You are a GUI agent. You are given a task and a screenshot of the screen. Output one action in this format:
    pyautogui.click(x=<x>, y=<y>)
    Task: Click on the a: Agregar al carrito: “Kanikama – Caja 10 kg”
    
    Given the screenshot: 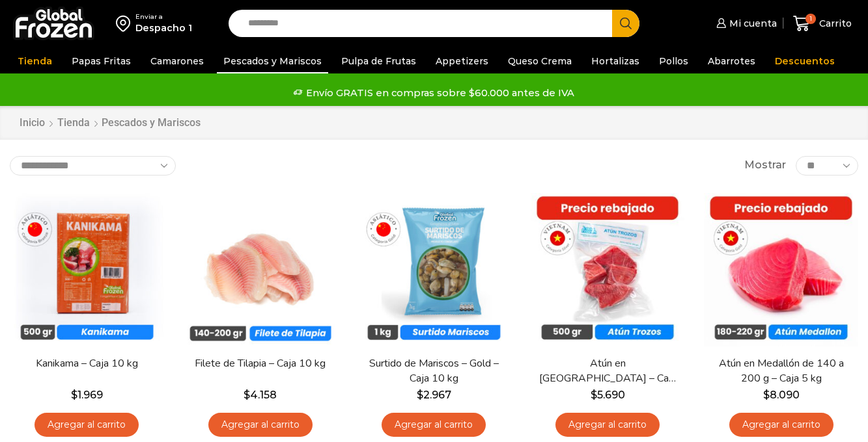 What is the action you would take?
    pyautogui.click(x=86, y=425)
    